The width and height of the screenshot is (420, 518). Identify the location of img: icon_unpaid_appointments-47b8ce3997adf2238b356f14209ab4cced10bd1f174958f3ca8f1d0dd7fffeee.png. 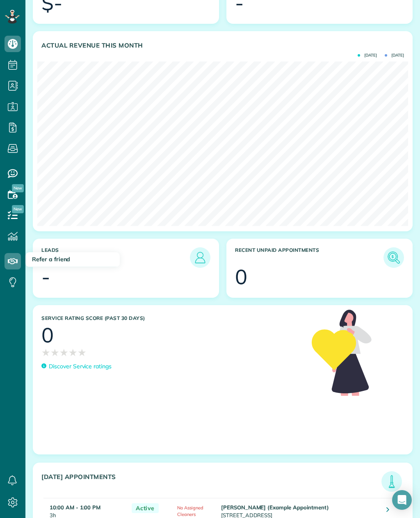
(394, 257).